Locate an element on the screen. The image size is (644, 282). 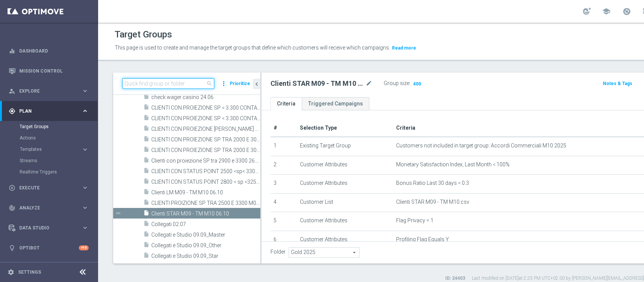
span: Collegati e Studio 09.09_Master is located at coordinates (205, 234).